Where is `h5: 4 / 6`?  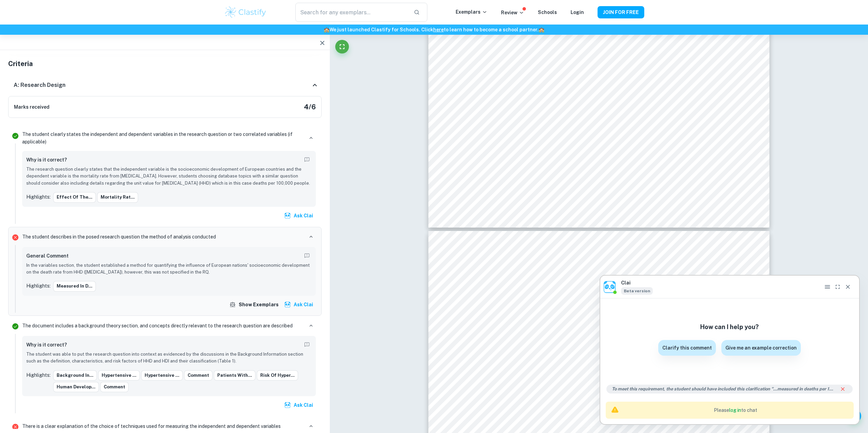 h5: 4 / 6 is located at coordinates (310, 107).